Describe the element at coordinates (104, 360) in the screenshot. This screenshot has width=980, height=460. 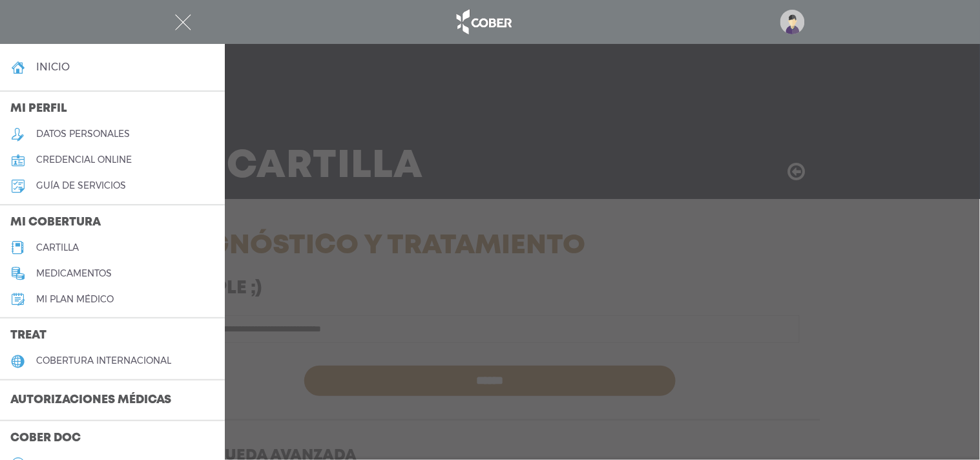
I see `h5: cobertura internacional` at that location.